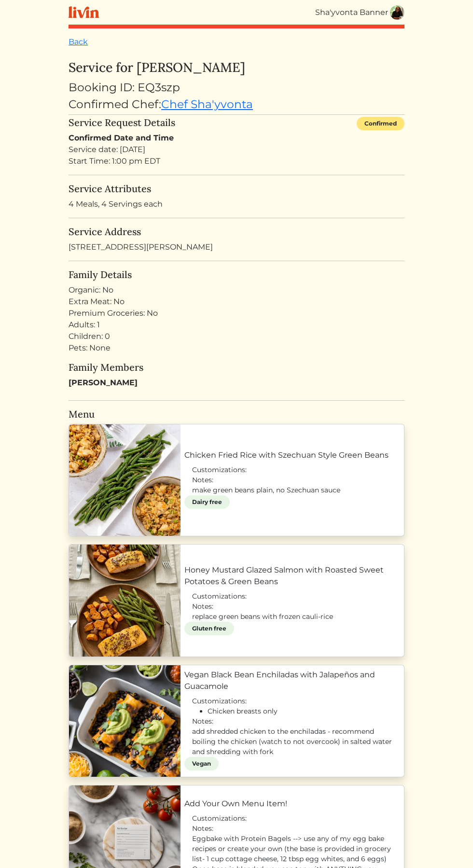 The width and height of the screenshot is (473, 868). What do you see at coordinates (292, 576) in the screenshot?
I see `a: Honey Mustard Glazed Salmon with Roasted Sweet Potatoes & Green Beans` at bounding box center [292, 576].